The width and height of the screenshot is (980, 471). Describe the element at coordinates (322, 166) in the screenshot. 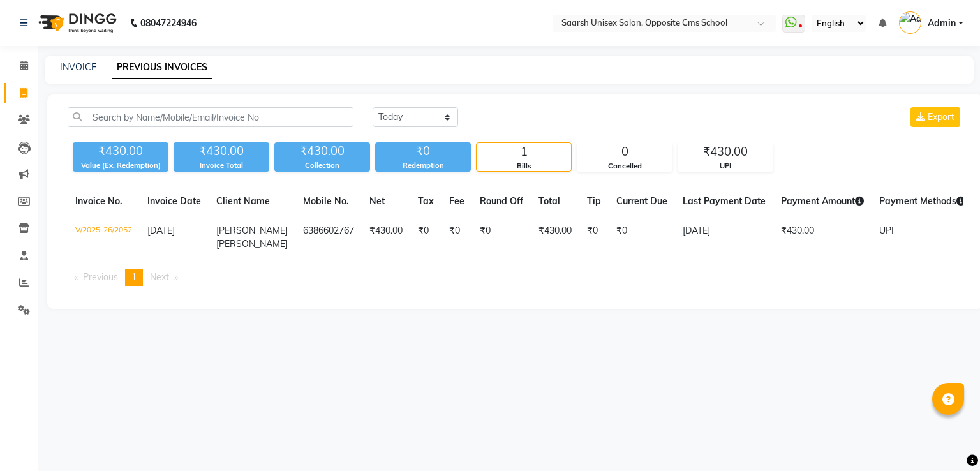

I see `div: Collection` at that location.